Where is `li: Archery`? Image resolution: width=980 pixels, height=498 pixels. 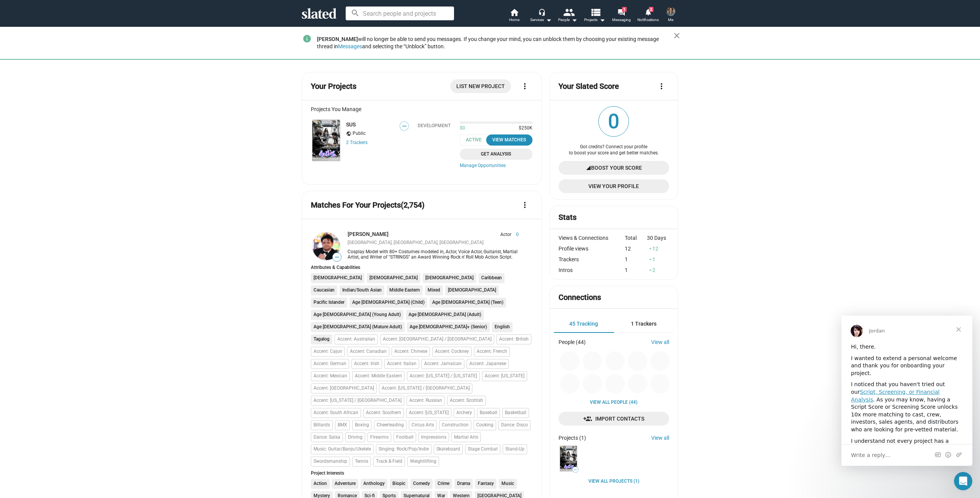 li: Archery is located at coordinates (464, 413).